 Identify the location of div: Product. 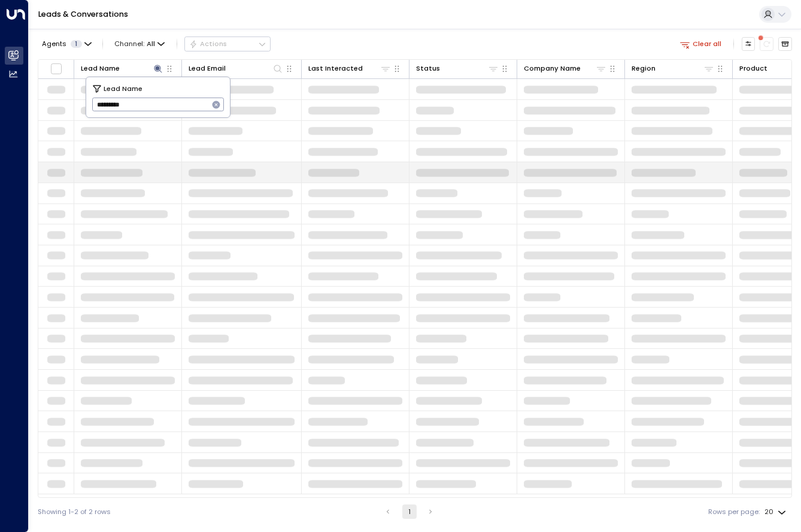
(753, 68).